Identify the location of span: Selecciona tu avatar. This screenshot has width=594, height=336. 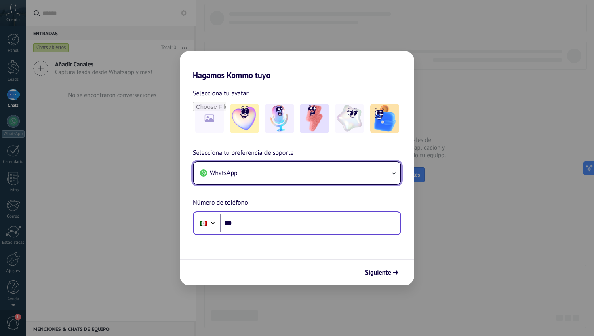
(221, 93).